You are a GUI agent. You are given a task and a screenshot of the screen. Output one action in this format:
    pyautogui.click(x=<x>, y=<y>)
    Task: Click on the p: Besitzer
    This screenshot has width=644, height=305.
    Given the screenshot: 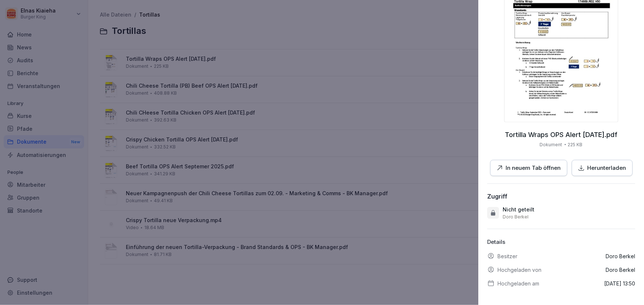 What is the action you would take?
    pyautogui.click(x=507, y=256)
    